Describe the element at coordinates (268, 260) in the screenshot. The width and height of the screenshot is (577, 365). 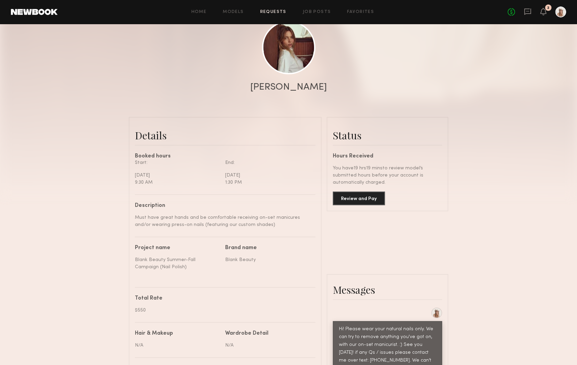
I see `div: Blank Beauty` at that location.